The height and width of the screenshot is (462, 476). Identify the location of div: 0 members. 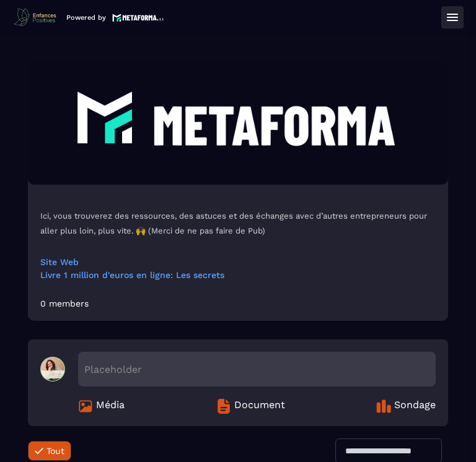
(65, 304).